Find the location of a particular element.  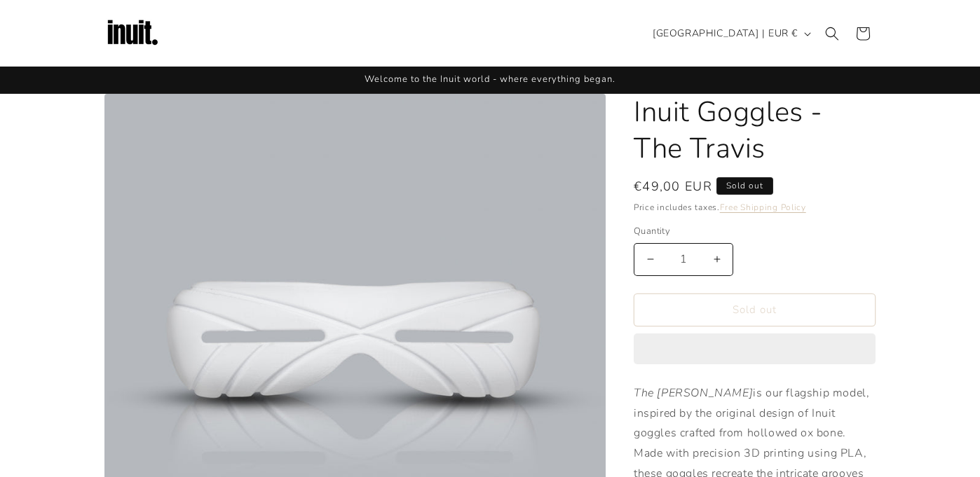

button: Sold out is located at coordinates (755, 310).